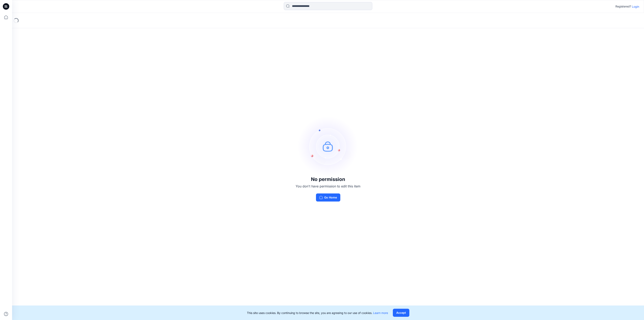 This screenshot has width=644, height=320. I want to click on a: Go Home, so click(328, 198).